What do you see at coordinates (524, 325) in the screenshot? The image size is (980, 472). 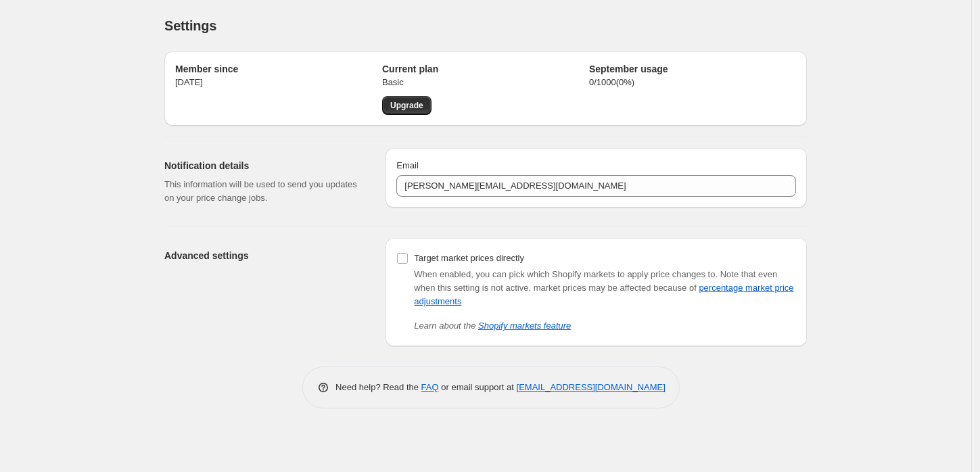 I see `a: Shopify markets feature` at bounding box center [524, 325].